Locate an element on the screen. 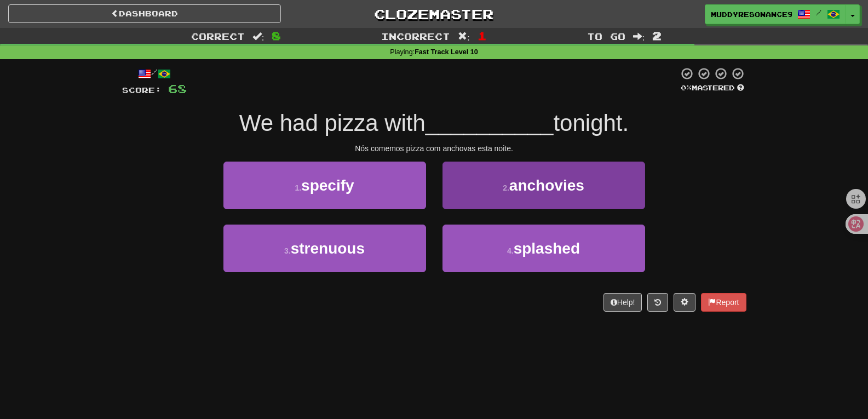  button: 4.splashed is located at coordinates (544, 248).